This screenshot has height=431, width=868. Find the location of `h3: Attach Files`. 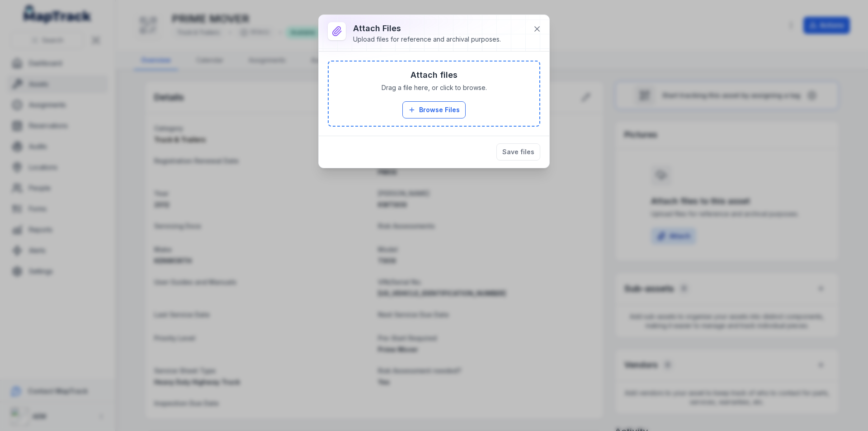

h3: Attach Files is located at coordinates (427, 28).